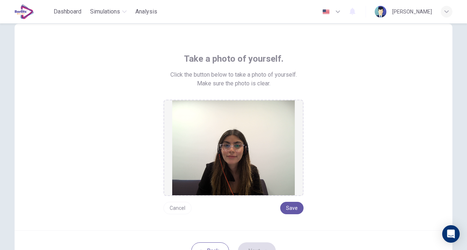  I want to click on span: Take a photo of yourself., so click(233, 59).